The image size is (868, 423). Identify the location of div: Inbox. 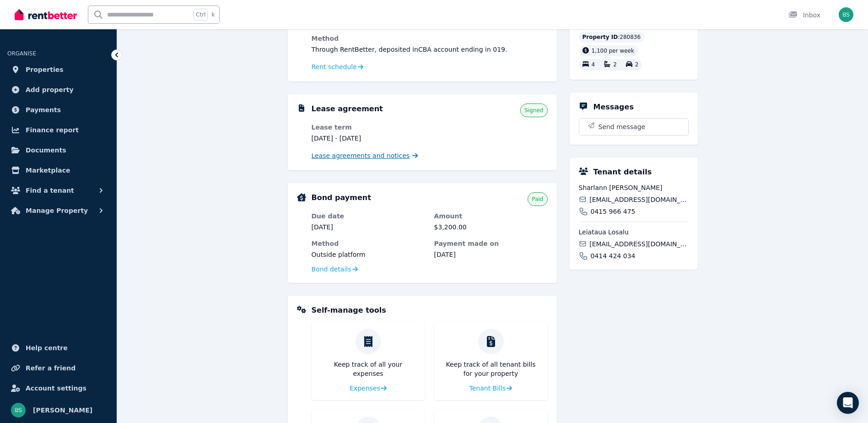
(804, 15).